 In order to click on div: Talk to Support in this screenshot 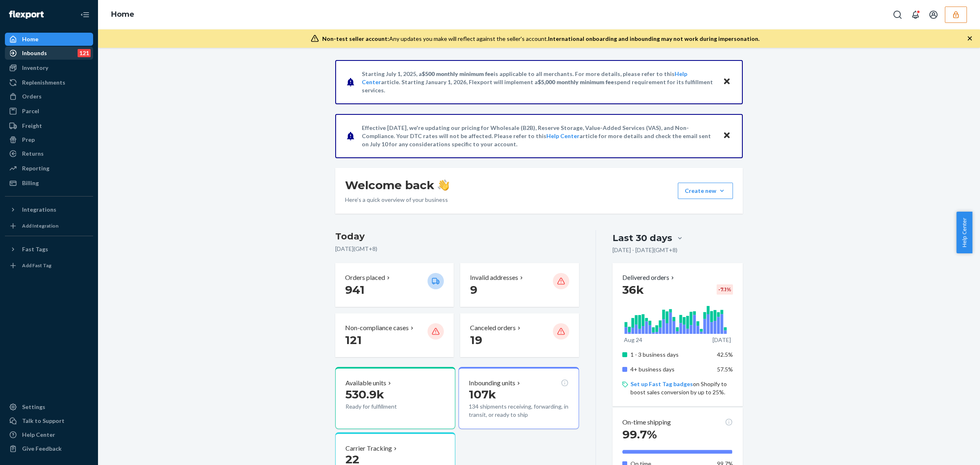, I will do `click(44, 421)`.